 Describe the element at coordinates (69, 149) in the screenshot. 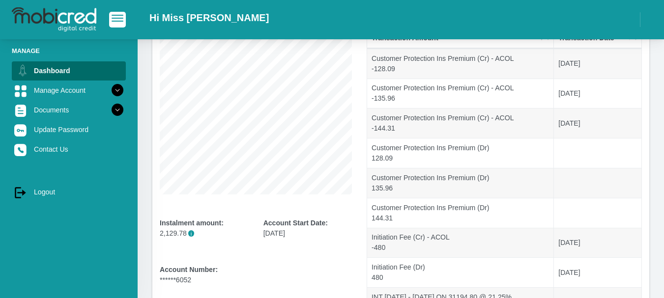

I see `a: Contact Us` at that location.